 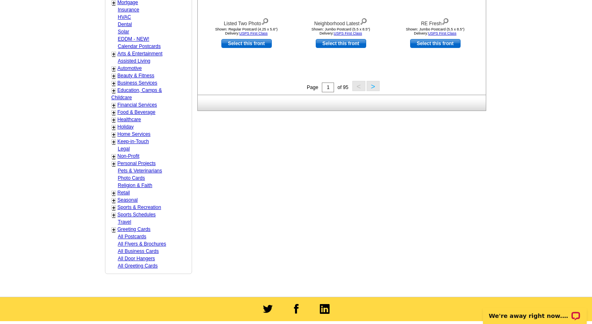 I want to click on a: Assisted Living, so click(x=134, y=61).